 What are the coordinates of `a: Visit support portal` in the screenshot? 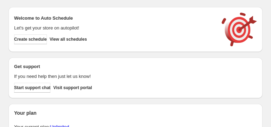 It's located at (72, 88).